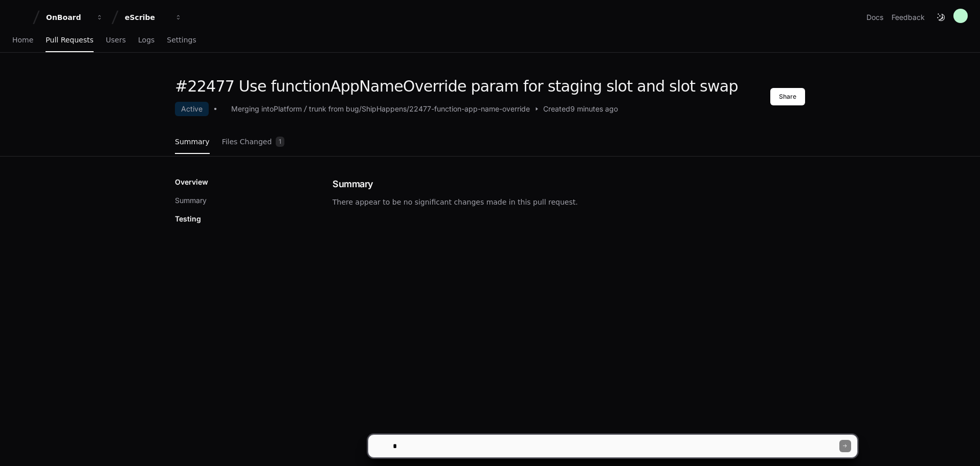  What do you see at coordinates (191, 182) in the screenshot?
I see `p: Overview` at bounding box center [191, 182].